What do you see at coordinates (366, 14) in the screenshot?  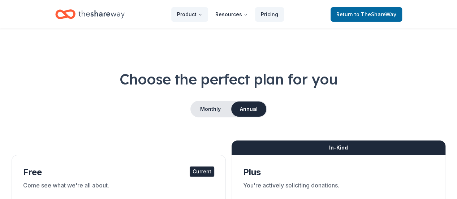 I see `span: Return` at bounding box center [366, 14].